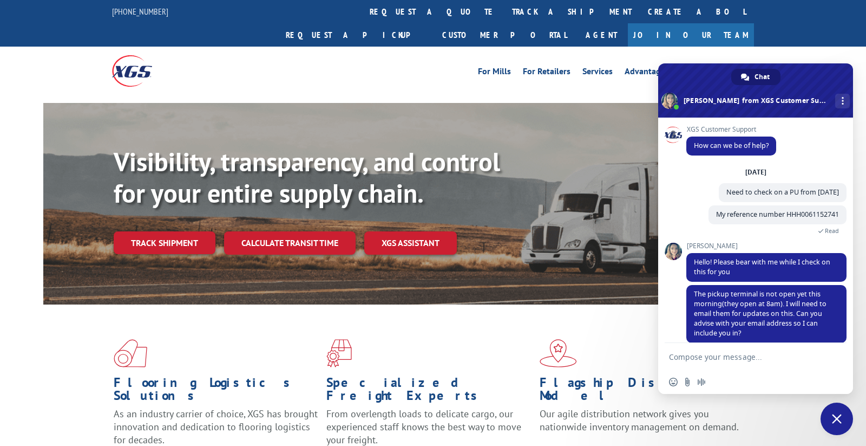 Image resolution: width=866 pixels, height=446 pixels. I want to click on a: For Mills, so click(494, 73).